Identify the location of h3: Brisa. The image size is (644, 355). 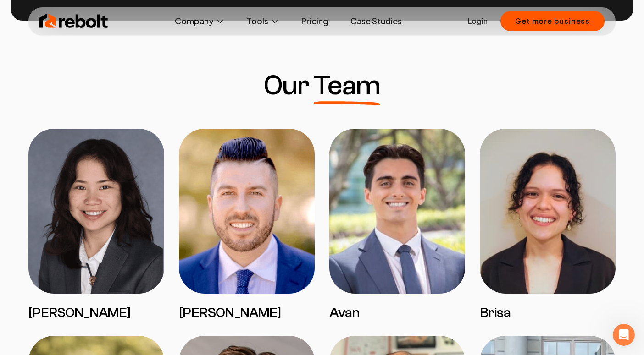
(547, 313).